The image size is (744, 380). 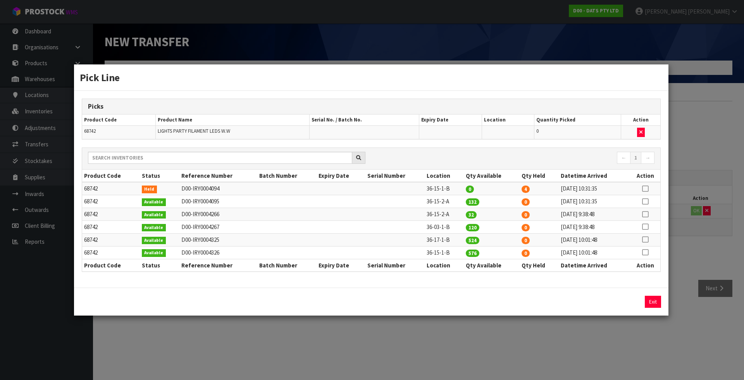 What do you see at coordinates (444, 226) in the screenshot?
I see `td: 36-03-1-B` at bounding box center [444, 226].